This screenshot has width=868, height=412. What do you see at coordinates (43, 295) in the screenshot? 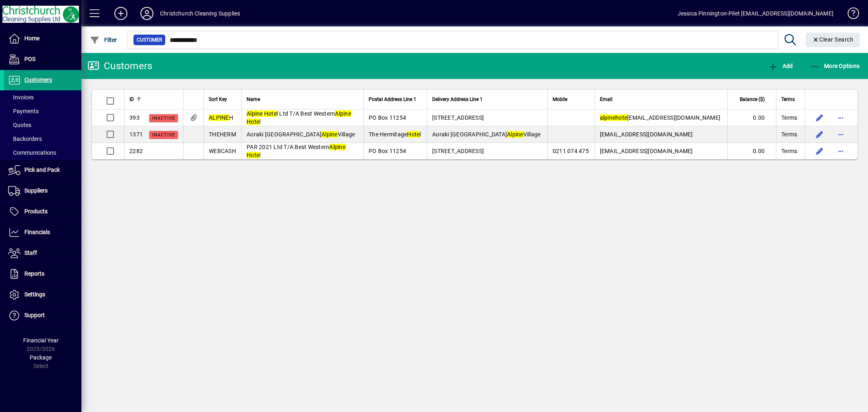
I see `a: Settings` at bounding box center [43, 295].